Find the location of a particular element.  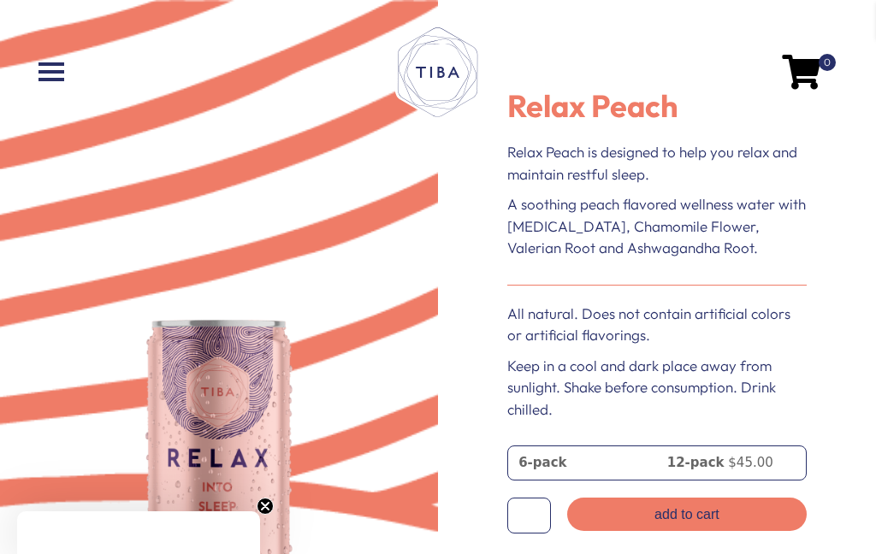

p: Relax Peach is designed to help you relax and maintain restful sleep. is located at coordinates (656, 163).